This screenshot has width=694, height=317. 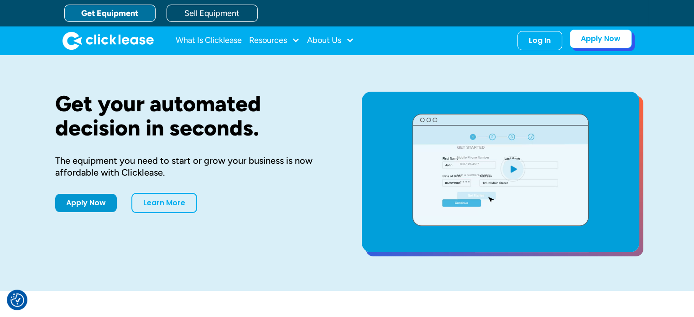 What do you see at coordinates (212, 13) in the screenshot?
I see `a: Sell Equipment` at bounding box center [212, 13].